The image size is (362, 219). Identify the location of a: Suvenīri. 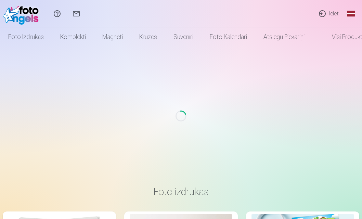
(183, 37).